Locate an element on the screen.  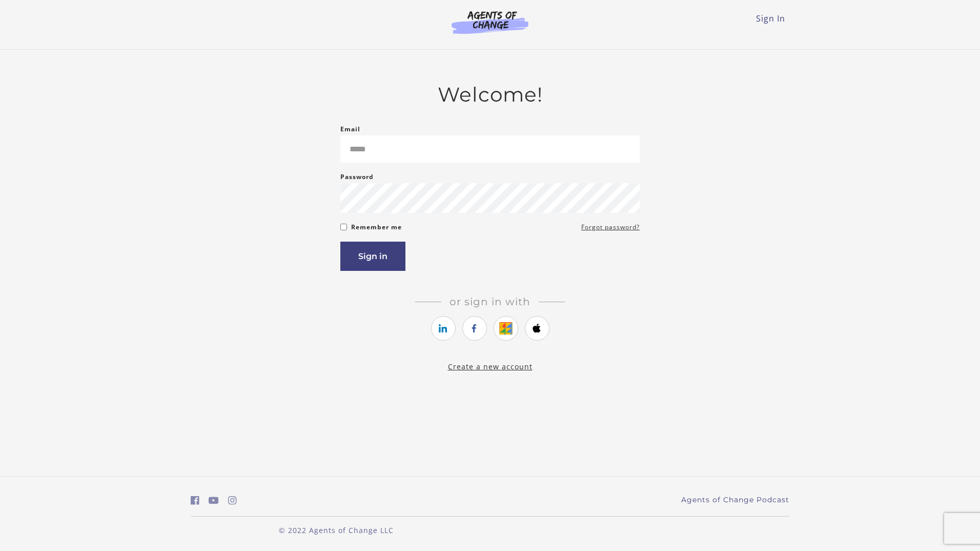
i: https://www.instagram.com/agentsofchangeprep/ (Open in a new window) is located at coordinates (232, 500).